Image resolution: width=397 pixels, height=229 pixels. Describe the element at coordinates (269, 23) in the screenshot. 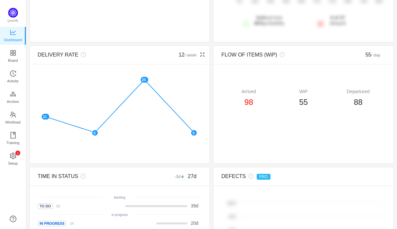

I see `span: probability` at that location.